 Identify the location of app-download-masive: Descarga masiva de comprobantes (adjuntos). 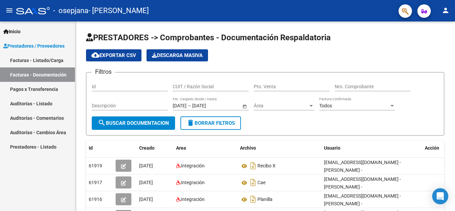
(177, 55).